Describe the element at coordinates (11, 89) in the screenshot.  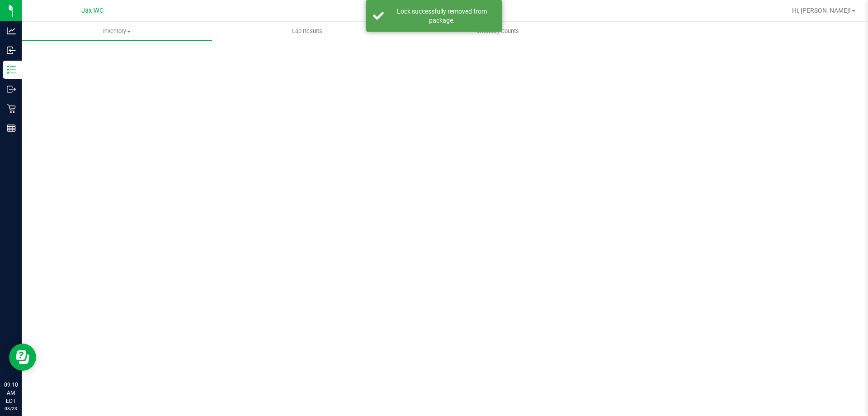
I see `inline-svg: Outbound` at that location.